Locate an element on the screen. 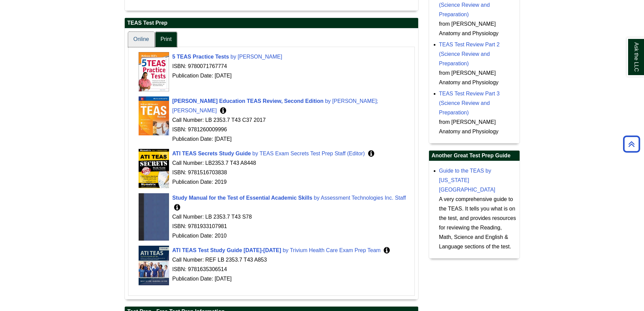 The image size is (644, 311). div: ISBN: 9781516703838 is located at coordinates (275, 173).